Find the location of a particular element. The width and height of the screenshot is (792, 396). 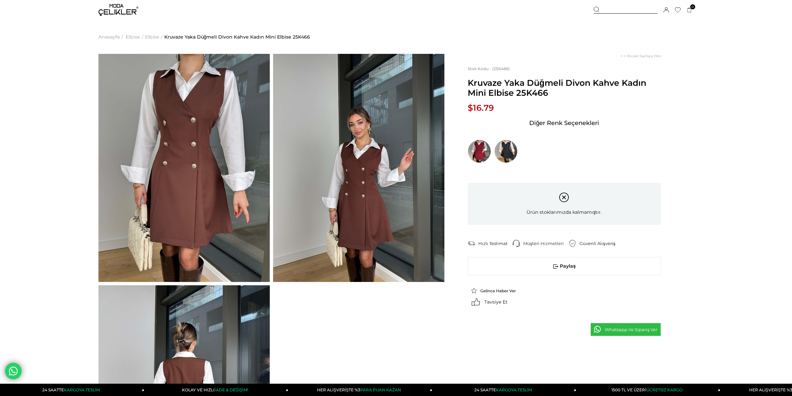

span: Paylaş is located at coordinates (565, 266).